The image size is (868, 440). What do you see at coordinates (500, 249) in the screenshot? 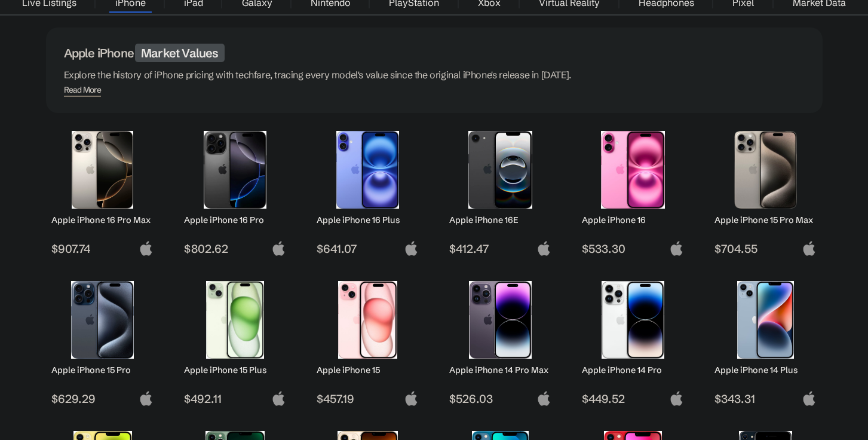
I see `span: $412.47` at bounding box center [500, 249].